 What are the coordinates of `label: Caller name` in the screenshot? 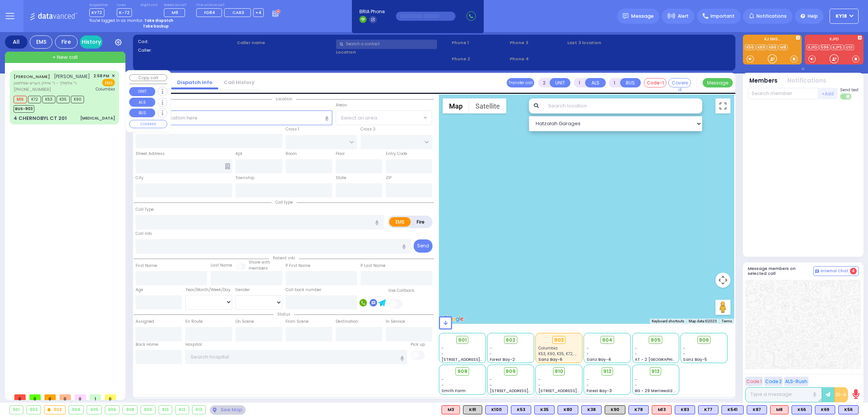 It's located at (285, 43).